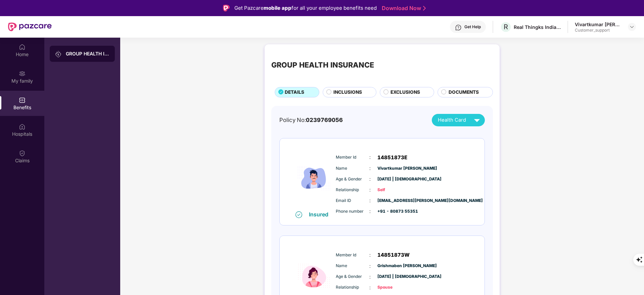  I want to click on img: svg+xml;base64,PHN2ZyBpZD0iQmVuZWZpdHMiIHhtbG5zPSJodHRwOi8vd3d3LnczLm9yZy8yMDAwL3N2ZyIgd2lkdGg9Ij..., so click(22, 100).